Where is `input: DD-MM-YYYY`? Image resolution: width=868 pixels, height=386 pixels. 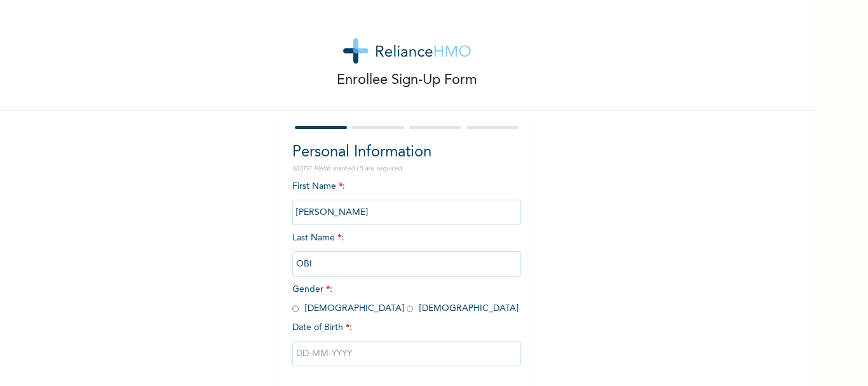 input: DD-MM-YYYY is located at coordinates (407, 354).